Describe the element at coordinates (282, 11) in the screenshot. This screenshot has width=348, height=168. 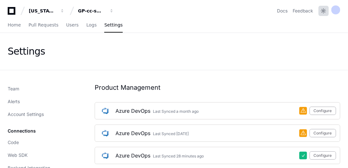
I see `a: Docs` at that location.